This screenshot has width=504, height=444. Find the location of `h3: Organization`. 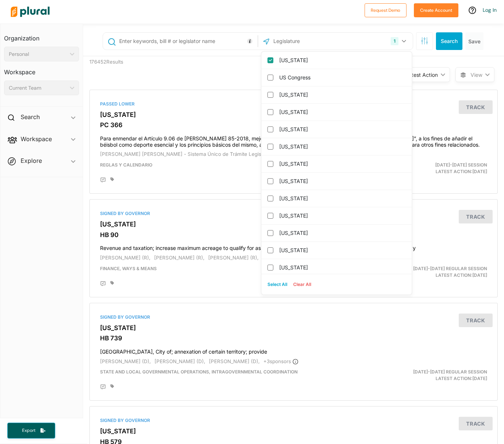

h3: Organization is located at coordinates (42, 36).